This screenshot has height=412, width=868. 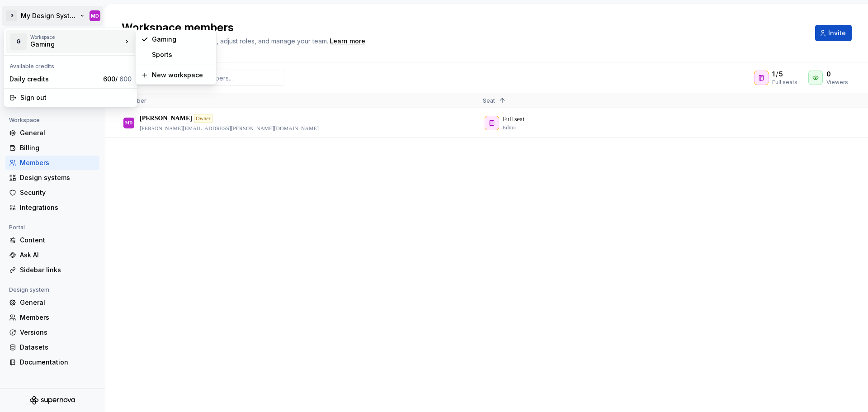 What do you see at coordinates (76, 98) in the screenshot?
I see `div: Sign out` at bounding box center [76, 98].